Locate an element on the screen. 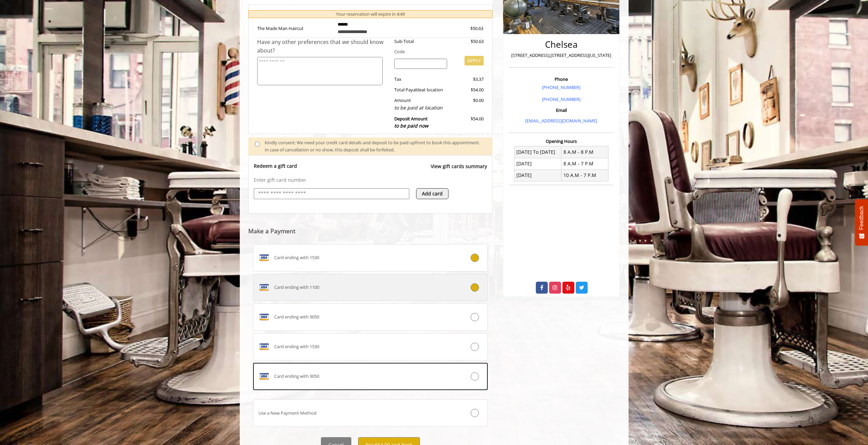  button: Add card is located at coordinates (433, 194).